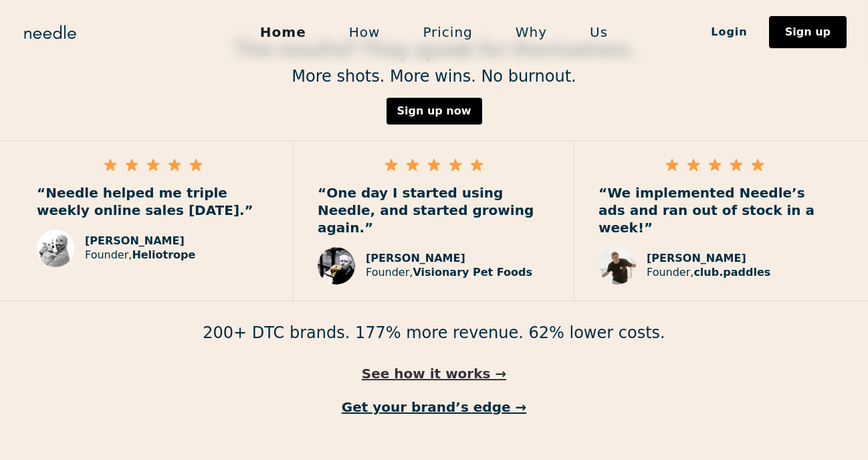 The image size is (868, 460). Describe the element at coordinates (599, 32) in the screenshot. I see `a: Us` at that location.